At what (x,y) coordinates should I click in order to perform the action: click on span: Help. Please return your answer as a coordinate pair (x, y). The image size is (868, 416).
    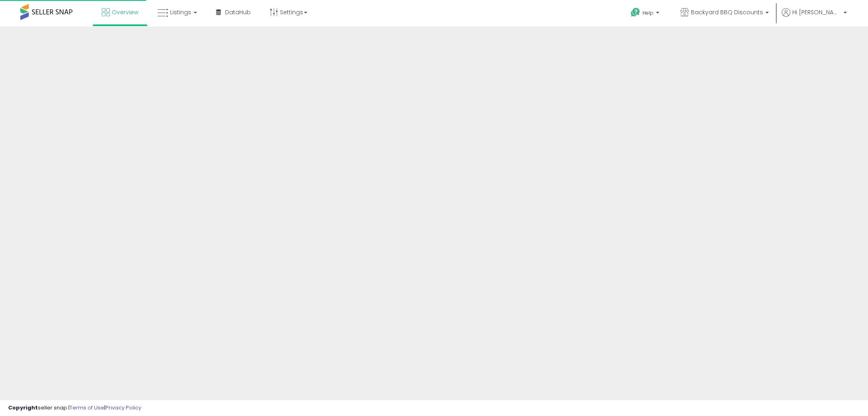
    Looking at the image, I should click on (648, 13).